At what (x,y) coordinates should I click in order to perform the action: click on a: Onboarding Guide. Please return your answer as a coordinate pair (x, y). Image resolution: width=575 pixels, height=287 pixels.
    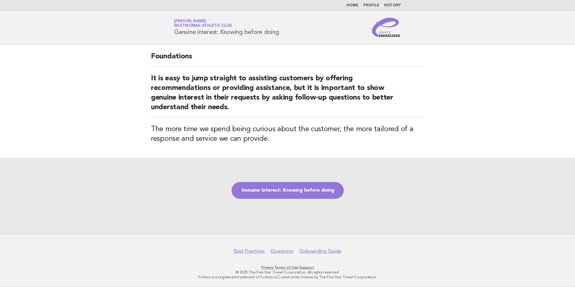
    Looking at the image, I should click on (320, 251).